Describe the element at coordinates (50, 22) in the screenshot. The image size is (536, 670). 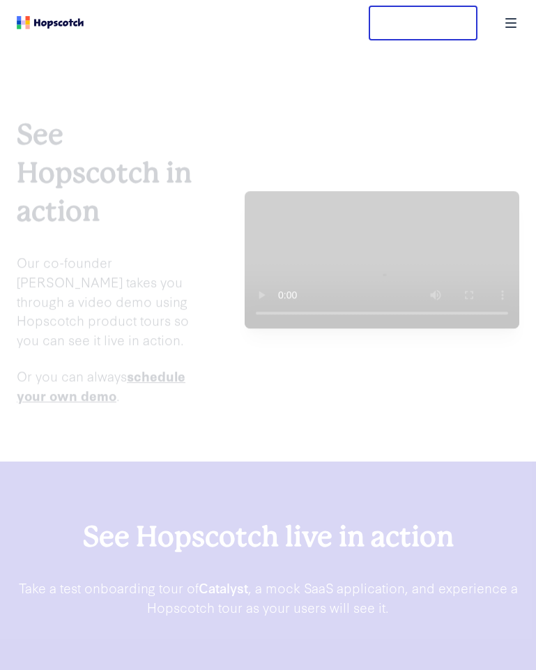
I see `a: Home` at that location.